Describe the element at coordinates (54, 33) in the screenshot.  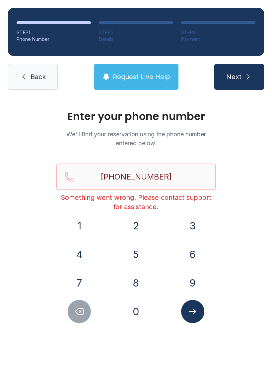
I see `div: STEP 1` at that location.